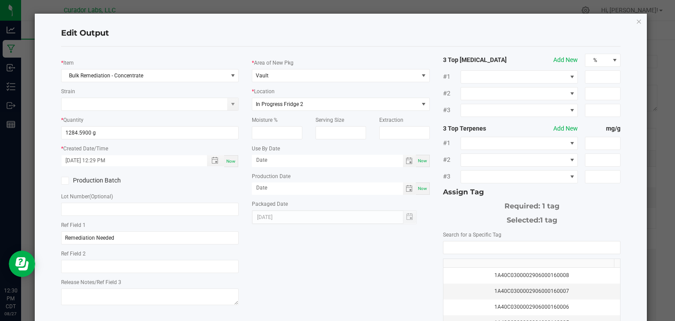  What do you see at coordinates (271, 176) in the screenshot?
I see `label: Production Date` at bounding box center [271, 176].